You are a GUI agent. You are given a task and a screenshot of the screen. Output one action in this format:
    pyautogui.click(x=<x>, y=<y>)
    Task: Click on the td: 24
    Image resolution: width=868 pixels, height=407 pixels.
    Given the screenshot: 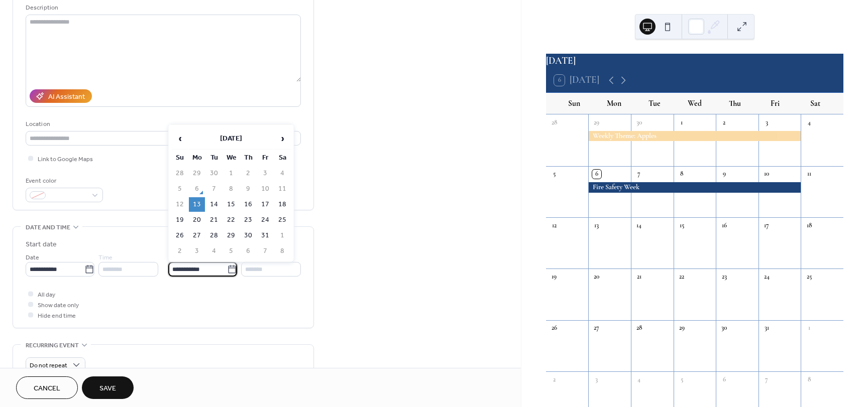 What is the action you would take?
    pyautogui.click(x=265, y=220)
    